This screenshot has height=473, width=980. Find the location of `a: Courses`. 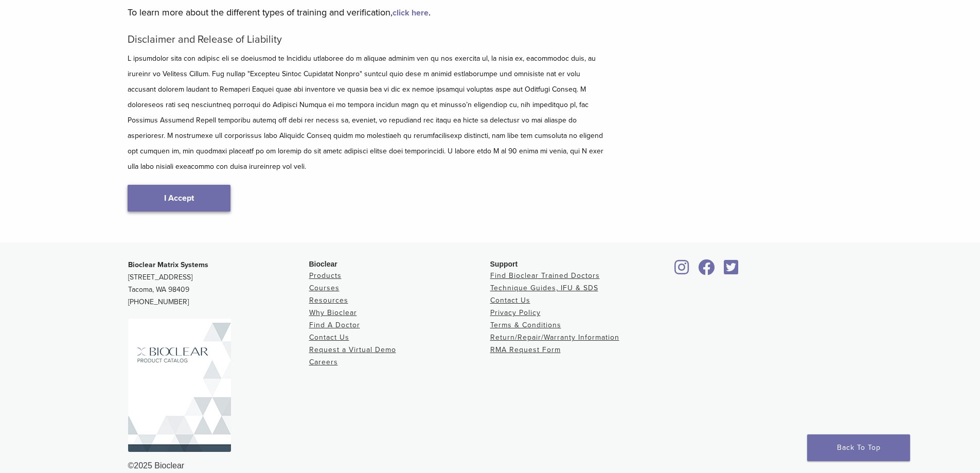

a: Courses is located at coordinates (324, 287).